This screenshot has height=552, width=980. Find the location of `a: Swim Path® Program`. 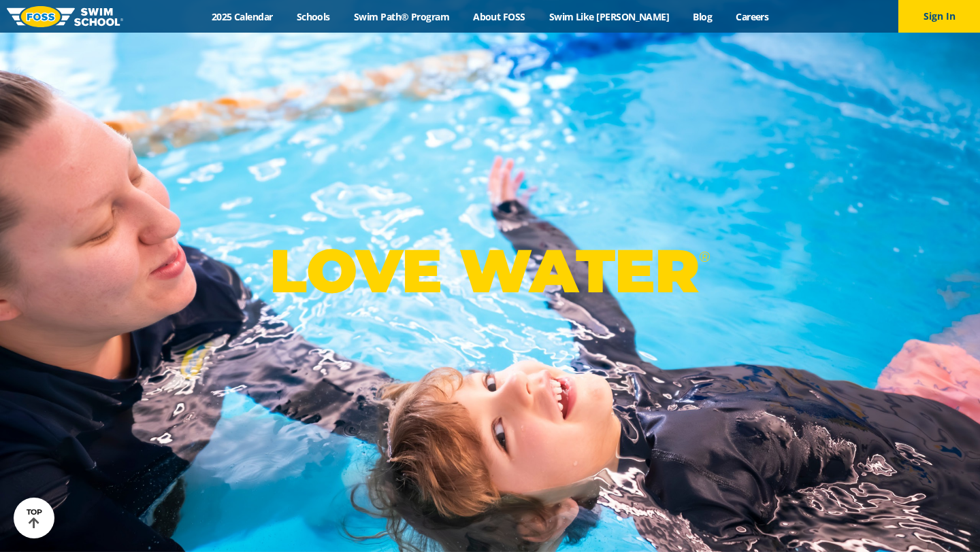

a: Swim Path® Program is located at coordinates (401, 16).